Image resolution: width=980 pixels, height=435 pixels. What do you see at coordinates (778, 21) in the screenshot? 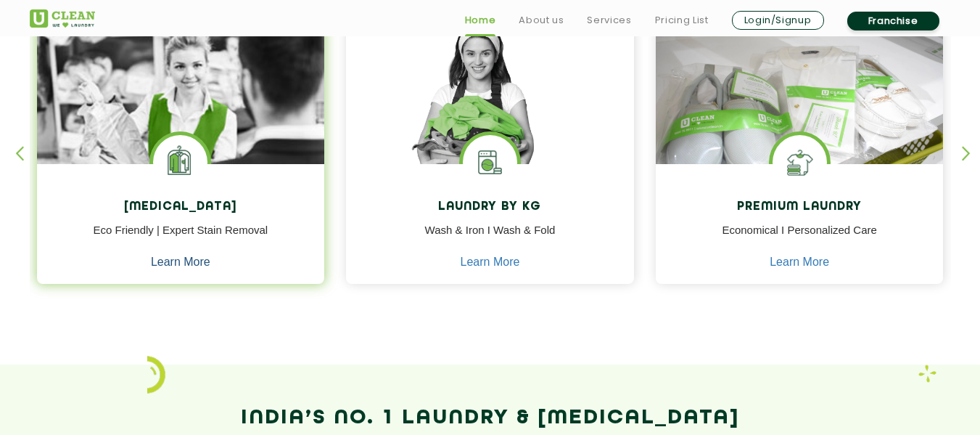
I see `a: Login/Signup` at bounding box center [778, 21].